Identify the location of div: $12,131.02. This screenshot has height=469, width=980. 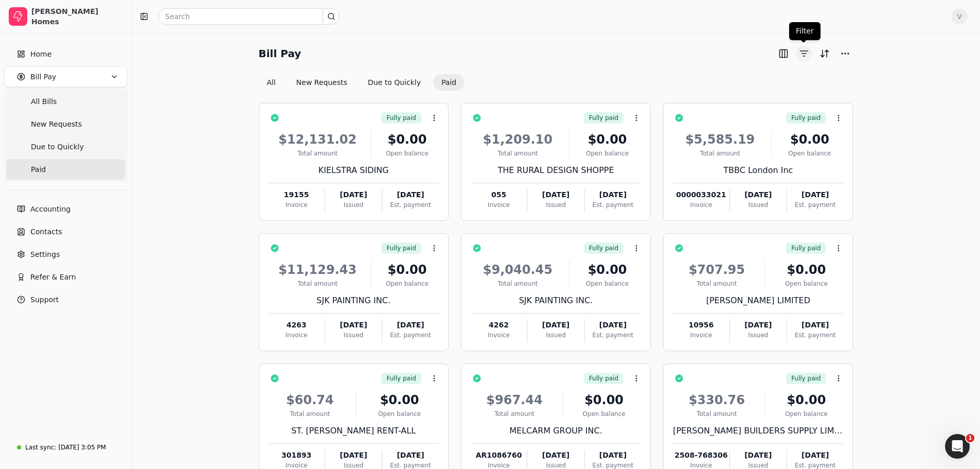
(318, 139).